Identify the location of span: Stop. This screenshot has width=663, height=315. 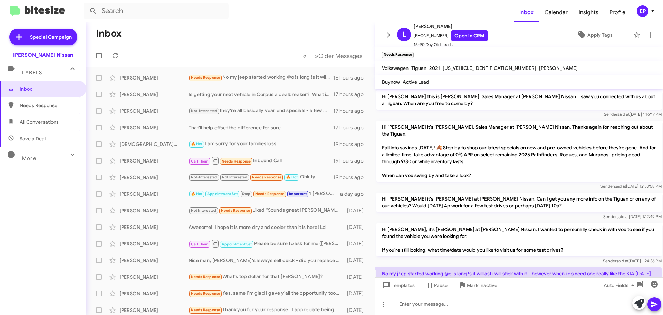
(246, 193).